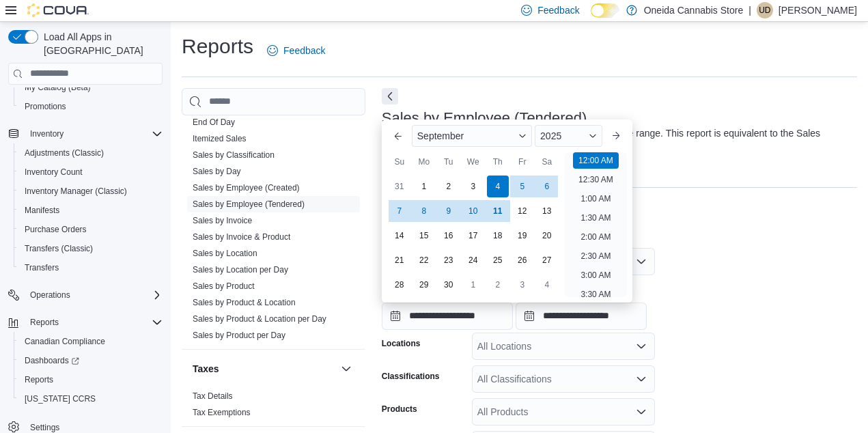 Image resolution: width=868 pixels, height=433 pixels. What do you see at coordinates (596, 275) in the screenshot?
I see `li: 3:00 AM` at bounding box center [596, 275].